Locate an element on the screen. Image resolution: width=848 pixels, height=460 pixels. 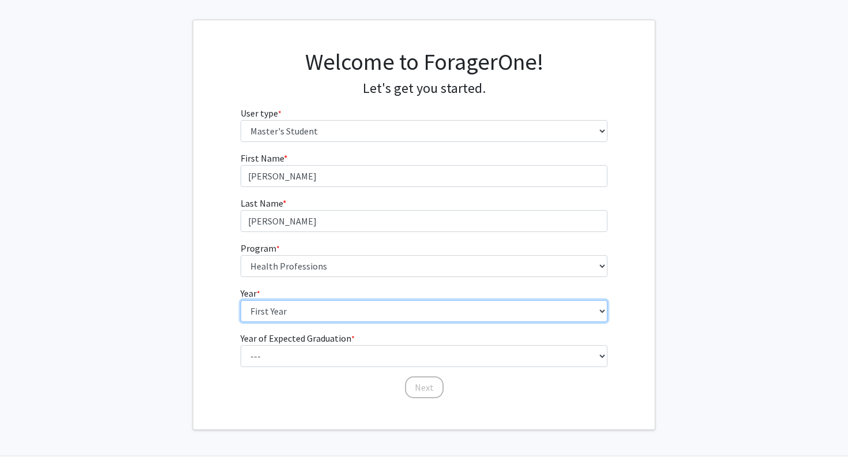
label: User type is located at coordinates (261, 113).